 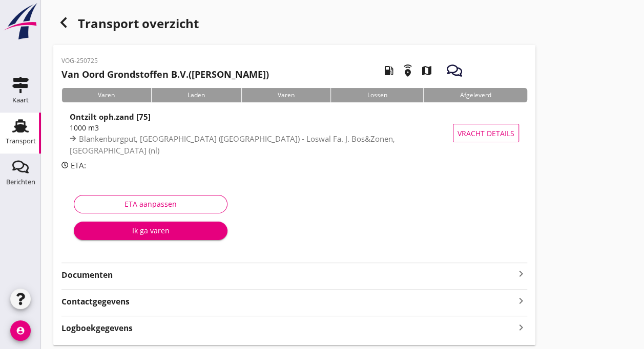 What do you see at coordinates (20, 331) in the screenshot?
I see `i: account_circle` at bounding box center [20, 331].